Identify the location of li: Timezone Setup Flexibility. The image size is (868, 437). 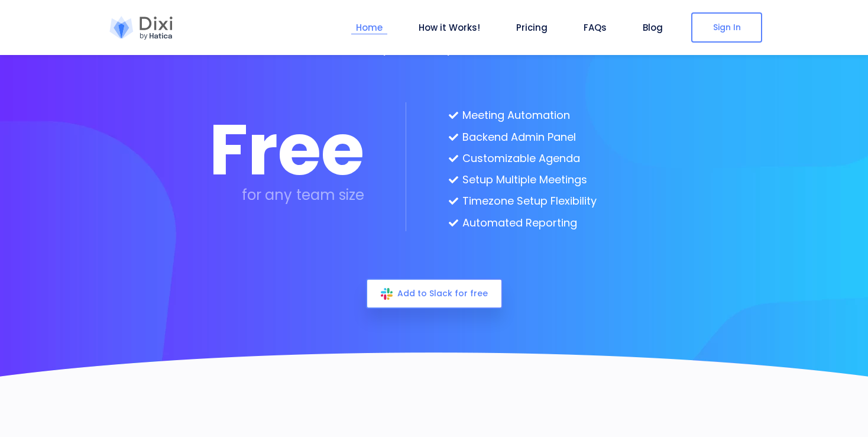
(523, 201).